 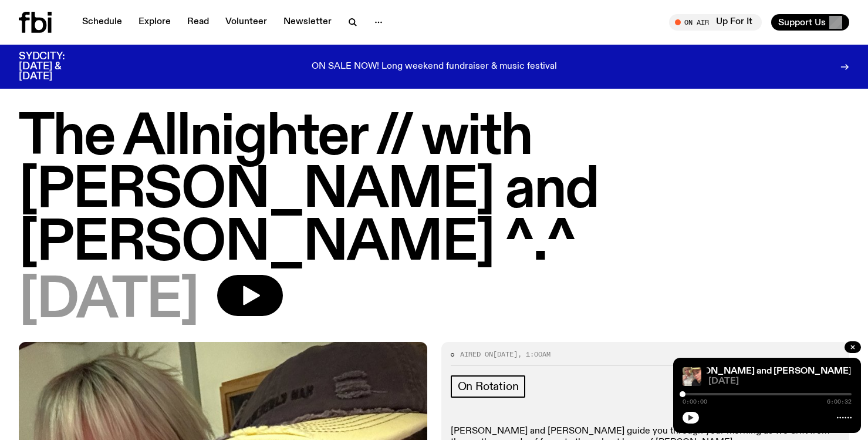 What do you see at coordinates (535, 355) in the screenshot?
I see `span: , 1:00am` at bounding box center [535, 355].